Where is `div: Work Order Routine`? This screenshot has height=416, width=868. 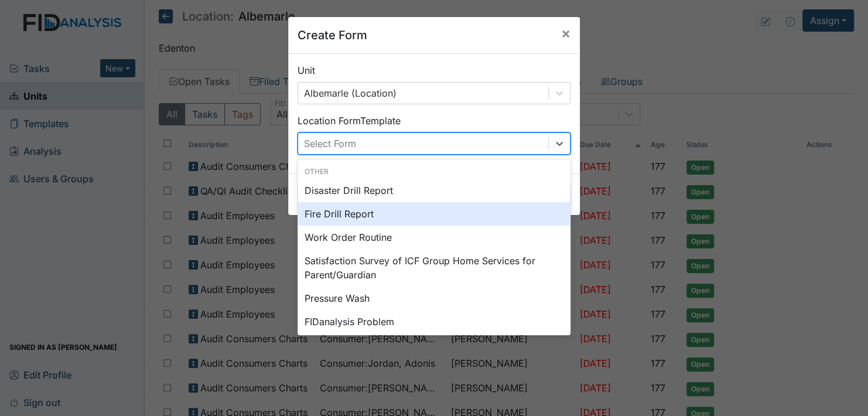 div: Work Order Routine is located at coordinates (434, 237).